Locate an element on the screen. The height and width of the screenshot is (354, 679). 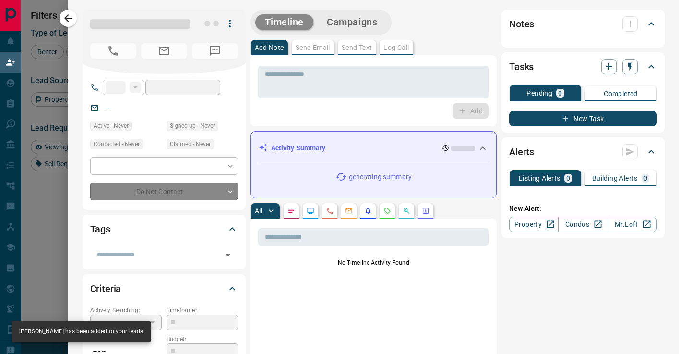
span: Signed up - Never is located at coordinates (193, 126).